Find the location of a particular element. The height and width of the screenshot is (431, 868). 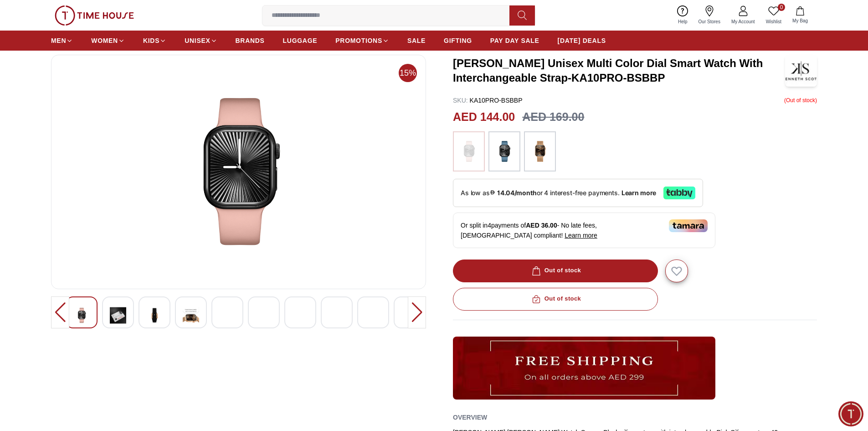

img: Tamara is located at coordinates (688, 225).